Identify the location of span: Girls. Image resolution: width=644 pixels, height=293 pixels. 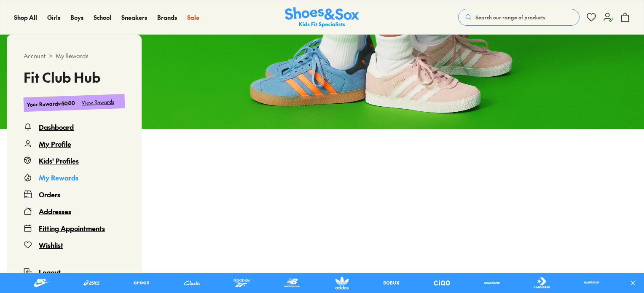
(53, 17).